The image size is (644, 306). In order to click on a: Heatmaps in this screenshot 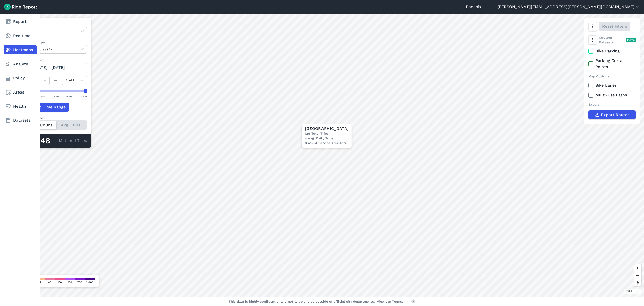, I will do `click(20, 50)`.